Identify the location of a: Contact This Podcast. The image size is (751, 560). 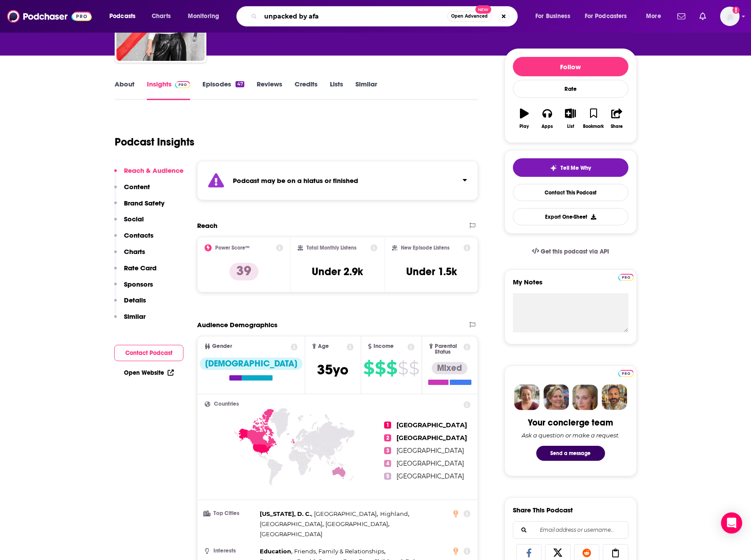
(571, 192).